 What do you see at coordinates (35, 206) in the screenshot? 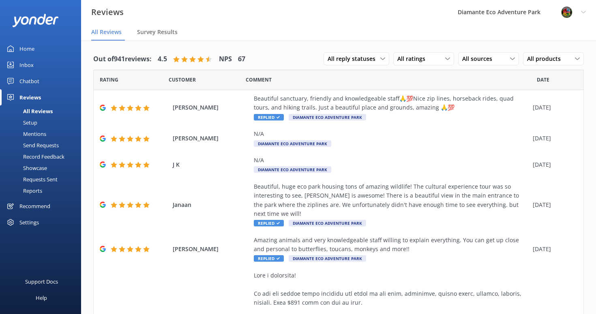
I see `div: Recommend` at bounding box center [35, 206].